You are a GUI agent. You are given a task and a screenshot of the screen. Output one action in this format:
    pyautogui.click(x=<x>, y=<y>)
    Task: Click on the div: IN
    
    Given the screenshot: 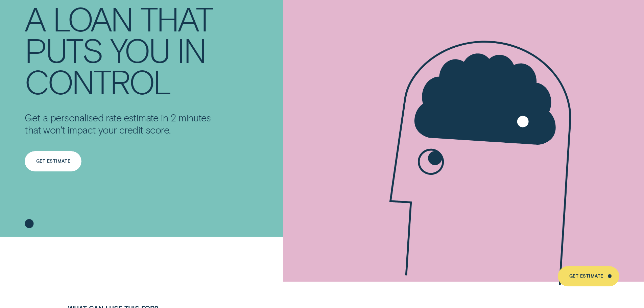 What is the action you would take?
    pyautogui.click(x=191, y=49)
    